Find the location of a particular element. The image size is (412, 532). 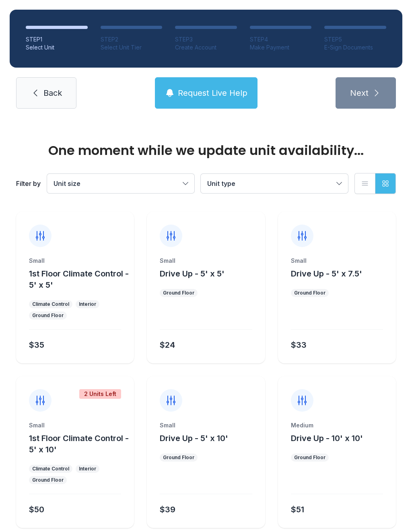

div: Medium is located at coordinates (337, 425).